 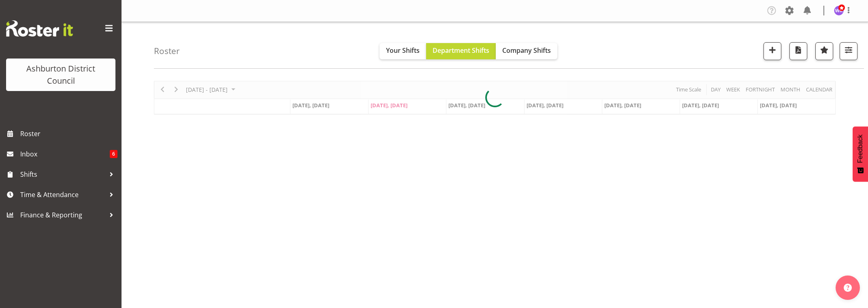 What do you see at coordinates (839, 11) in the screenshot?
I see `img: wendy-keepa436.jpg` at bounding box center [839, 11].